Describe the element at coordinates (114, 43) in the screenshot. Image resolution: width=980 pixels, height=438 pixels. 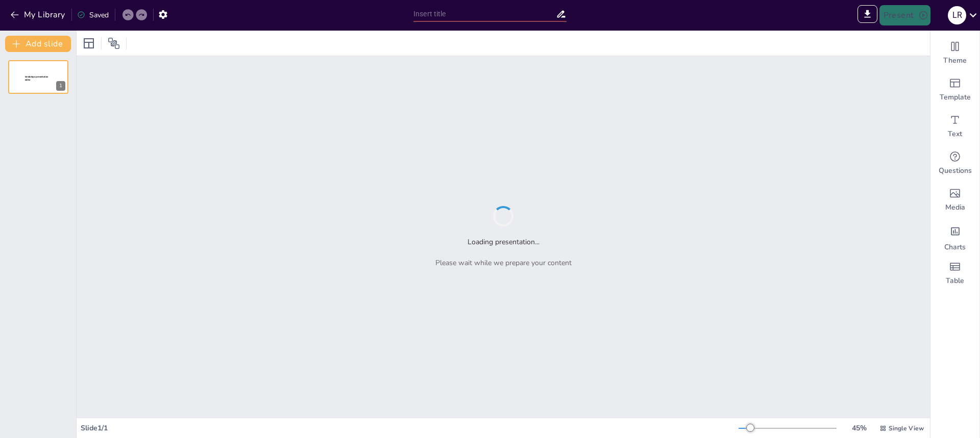
I see `span: Position` at that location.